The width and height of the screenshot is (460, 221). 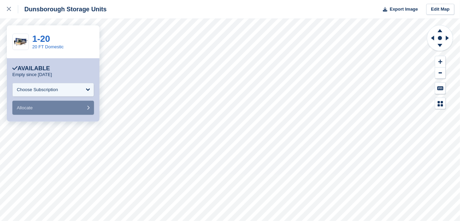 What do you see at coordinates (41, 39) in the screenshot?
I see `a: 1-20` at bounding box center [41, 39].